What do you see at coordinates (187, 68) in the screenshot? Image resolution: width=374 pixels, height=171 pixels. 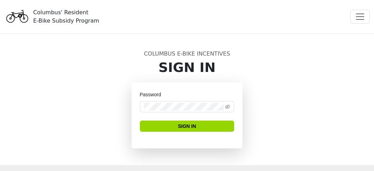 I see `h1: Sign In` at bounding box center [187, 68].